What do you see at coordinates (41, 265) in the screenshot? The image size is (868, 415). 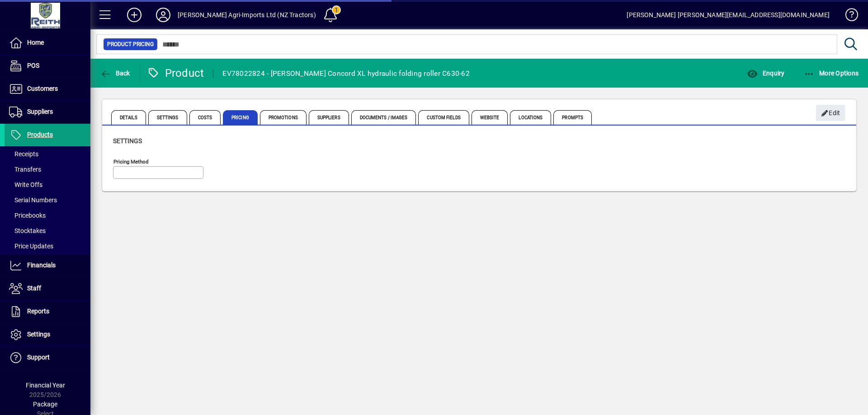 I see `span: Financials` at bounding box center [41, 265].